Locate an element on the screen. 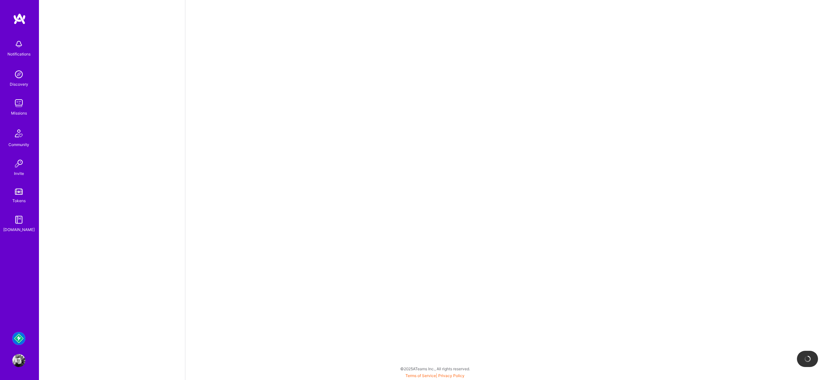  div: © 2025 ATeams Inc., All rights reserved. is located at coordinates (435, 369).